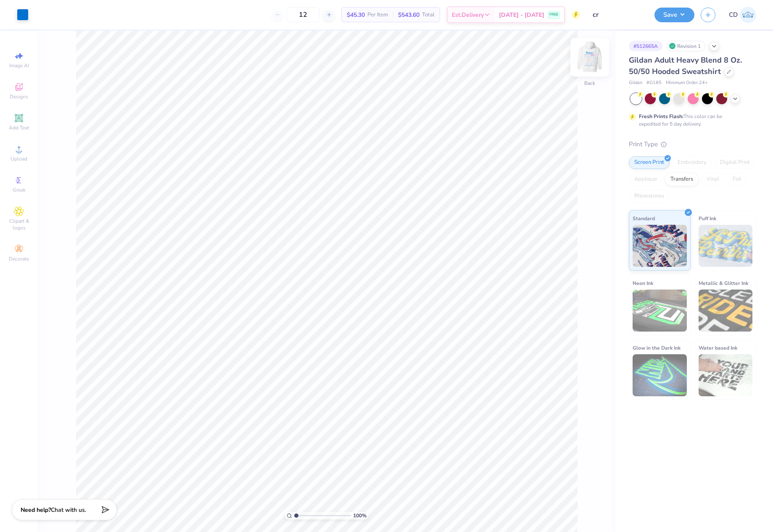 Image resolution: width=773 pixels, height=532 pixels. What do you see at coordinates (19, 97) in the screenshot?
I see `span: Designs` at bounding box center [19, 97].